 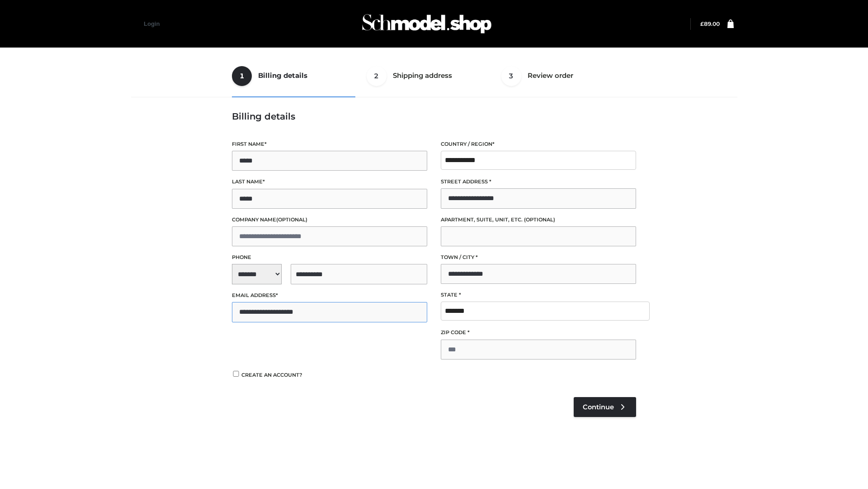 What do you see at coordinates (330, 295) in the screenshot?
I see `label: Email address` at bounding box center [330, 295].